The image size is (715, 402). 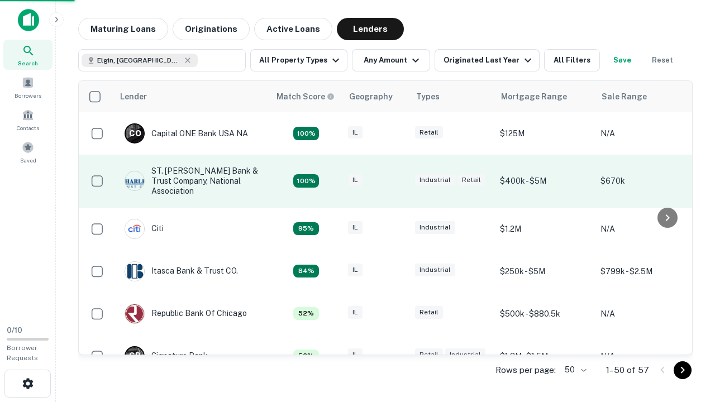 I want to click on p: 1–50 of 57, so click(x=627, y=370).